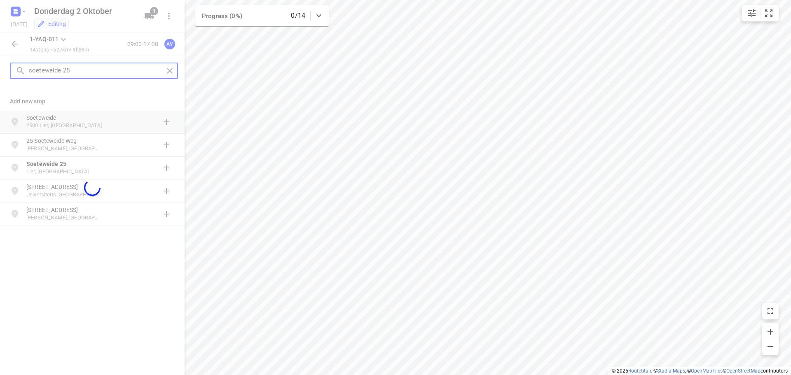 This screenshot has height=375, width=791. Describe the element at coordinates (707, 371) in the screenshot. I see `a: OpenMapTiles` at that location.